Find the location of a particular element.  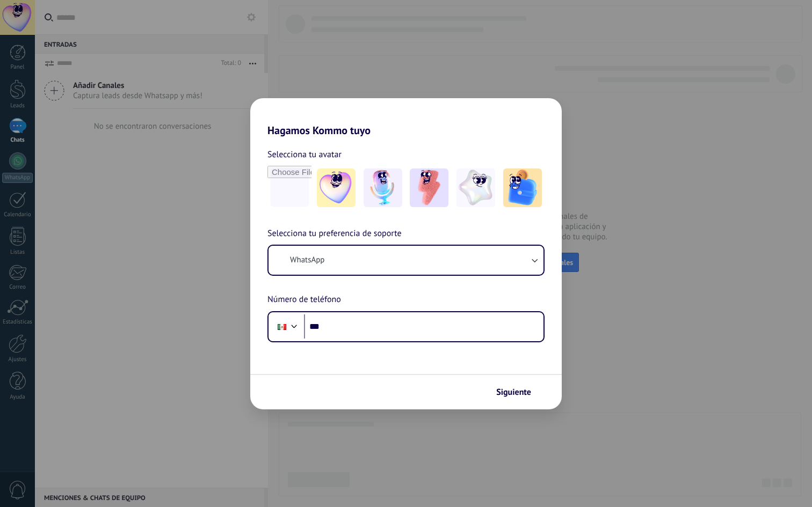

img: -3.jpeg is located at coordinates (429, 188).